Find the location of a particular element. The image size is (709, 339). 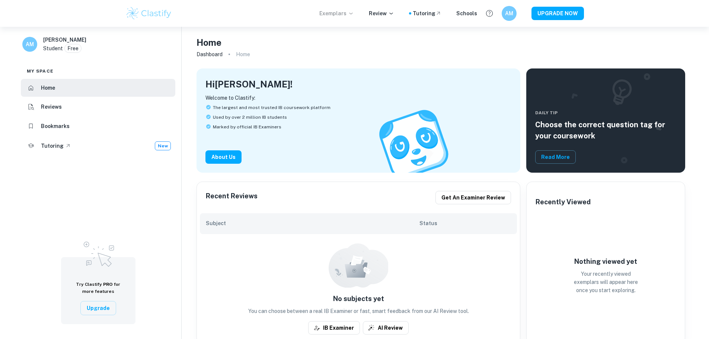

h6: Recently Viewed is located at coordinates (563, 202).